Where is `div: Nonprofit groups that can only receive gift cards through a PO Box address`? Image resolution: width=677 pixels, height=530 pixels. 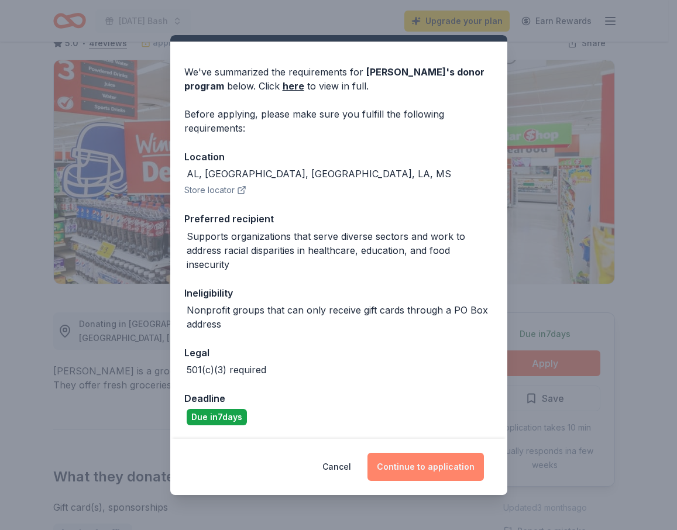
div: Nonprofit groups that can only receive gift cards through a PO Box address is located at coordinates (340, 317).